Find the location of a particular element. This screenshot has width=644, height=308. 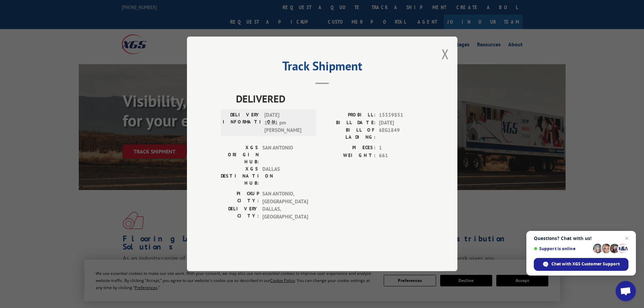

span: Chat with XGS Customer Support is located at coordinates (586, 264).